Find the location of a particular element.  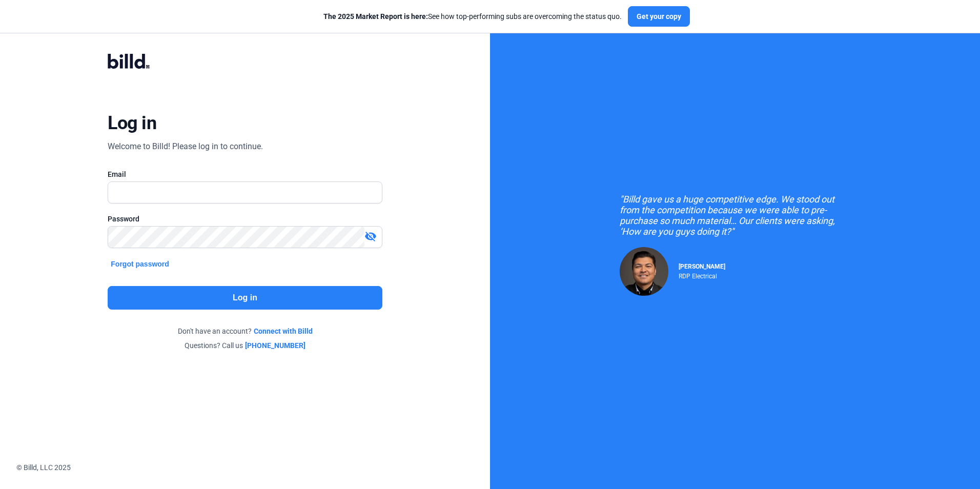

a: Connect with Billd is located at coordinates (283, 331).